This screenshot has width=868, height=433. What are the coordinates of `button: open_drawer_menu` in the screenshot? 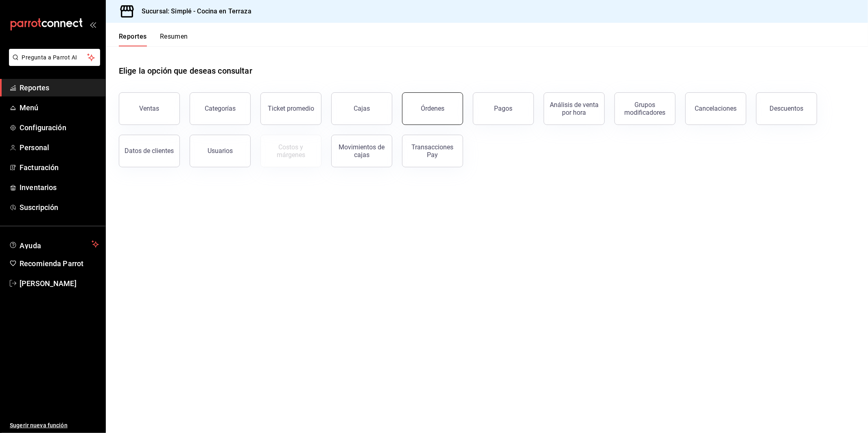 It's located at (93, 24).